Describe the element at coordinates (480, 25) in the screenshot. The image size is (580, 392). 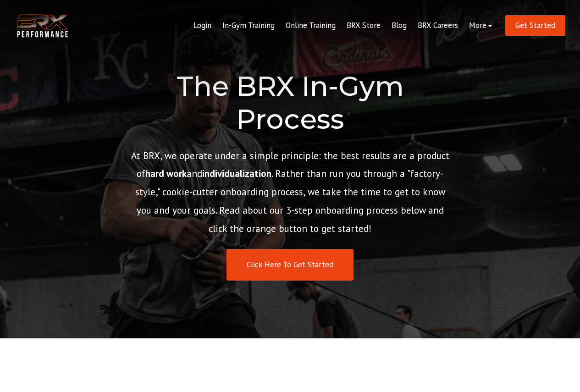
I see `a: More` at that location.